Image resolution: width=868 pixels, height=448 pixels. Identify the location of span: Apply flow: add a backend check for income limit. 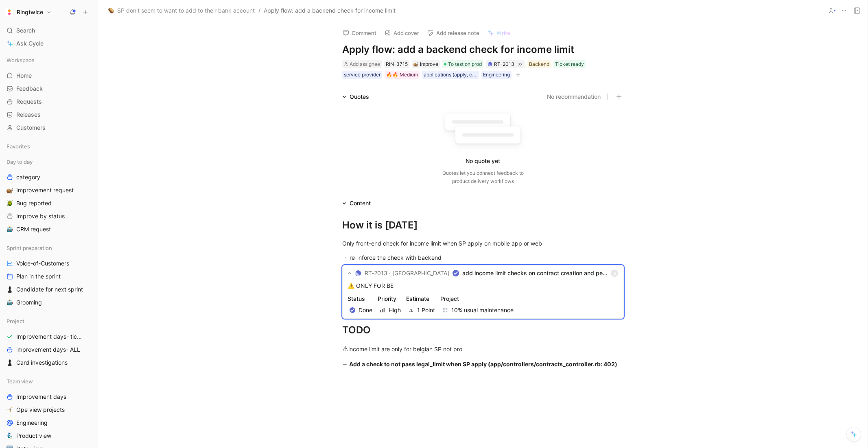
(329, 10).